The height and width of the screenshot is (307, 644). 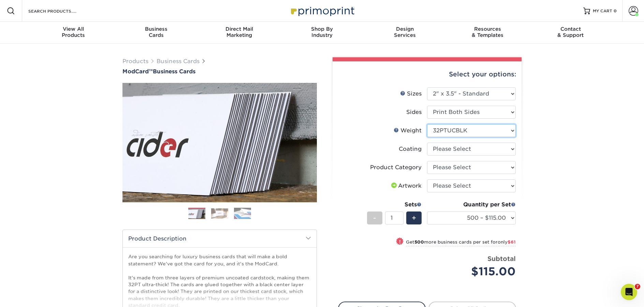 I want to click on input: SEARCH PRODUCTS....., so click(x=61, y=11).